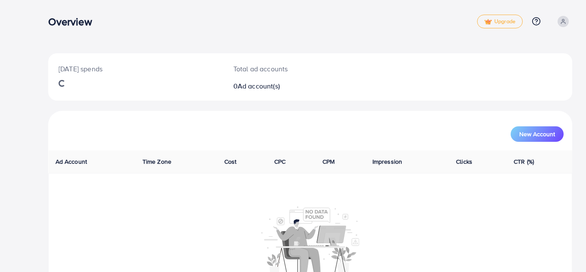  Describe the element at coordinates (464, 162) in the screenshot. I see `span: Clicks` at that location.